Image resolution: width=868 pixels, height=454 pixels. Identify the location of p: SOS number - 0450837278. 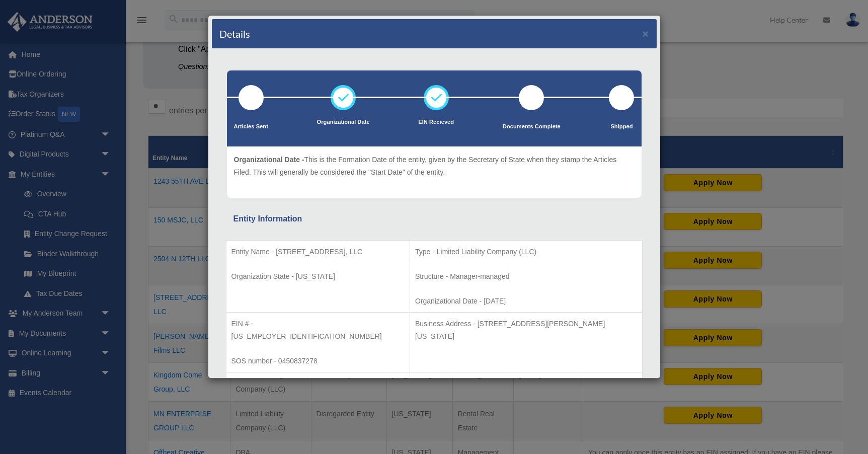
(318, 361).